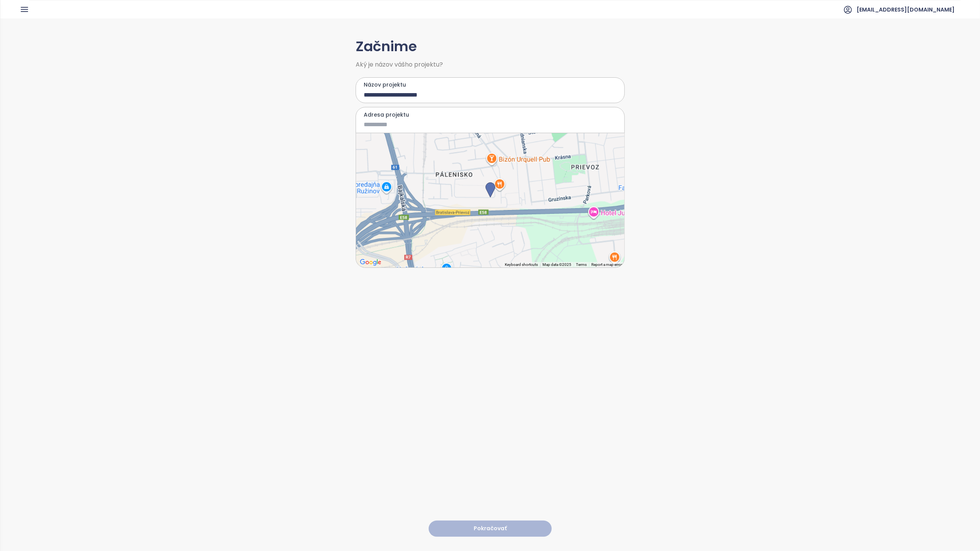 Image resolution: width=980 pixels, height=551 pixels. I want to click on button: Keyboard shortcuts, so click(521, 265).